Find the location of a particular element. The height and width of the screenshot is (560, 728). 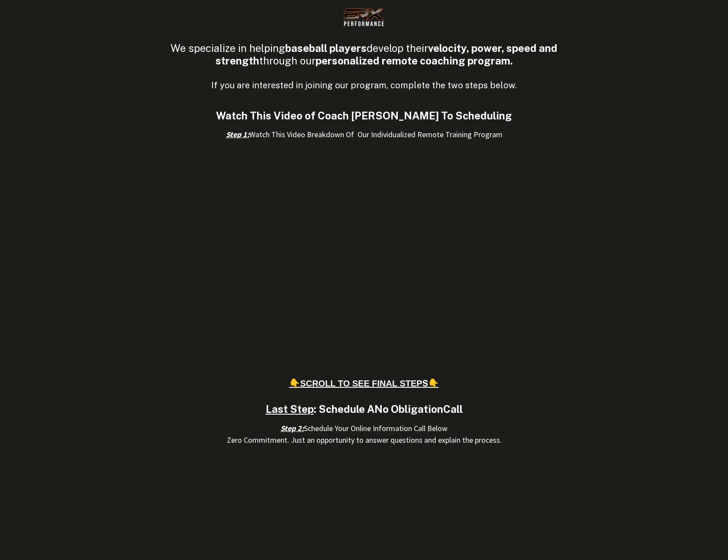

span: velocity, power, speed and strength is located at coordinates (387, 54).